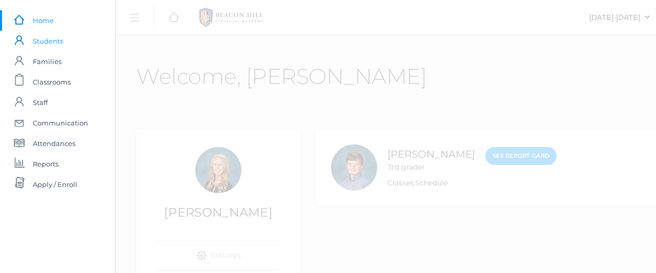 Image resolution: width=656 pixels, height=273 pixels. What do you see at coordinates (43, 21) in the screenshot?
I see `span: Home` at bounding box center [43, 21].